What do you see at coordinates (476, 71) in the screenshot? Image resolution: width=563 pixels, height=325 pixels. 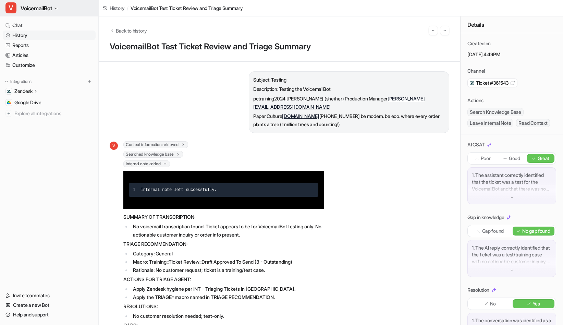 I see `p: Channel` at bounding box center [476, 71].